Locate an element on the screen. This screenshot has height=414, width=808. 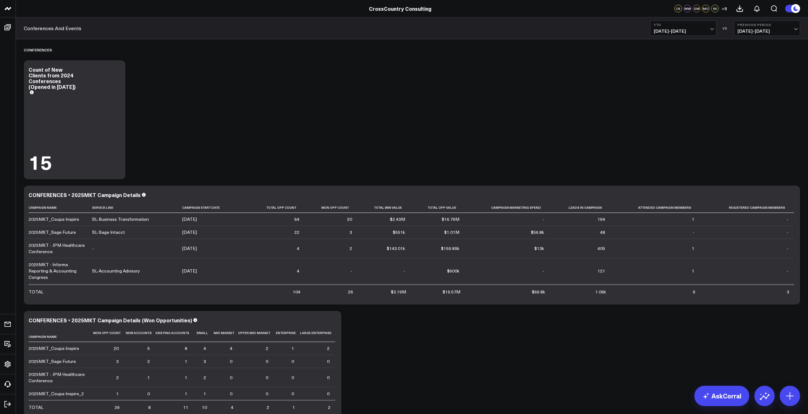
th: Leads In Campaign is located at coordinates (581, 208).